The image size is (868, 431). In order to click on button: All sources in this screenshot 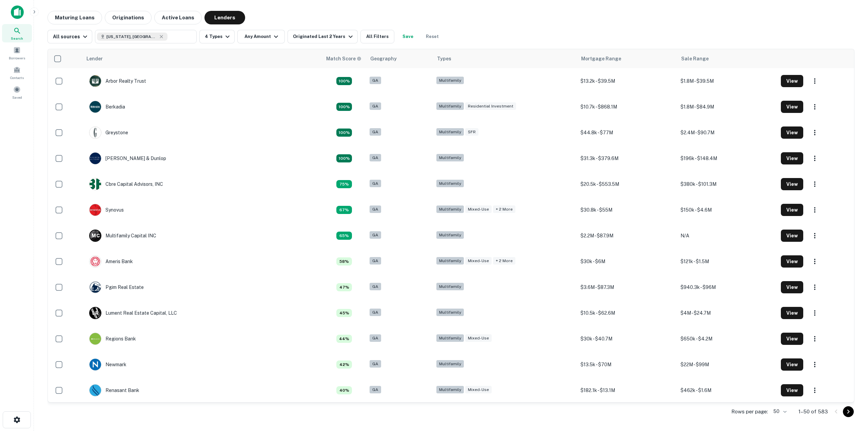, I will do `click(70, 37)`.